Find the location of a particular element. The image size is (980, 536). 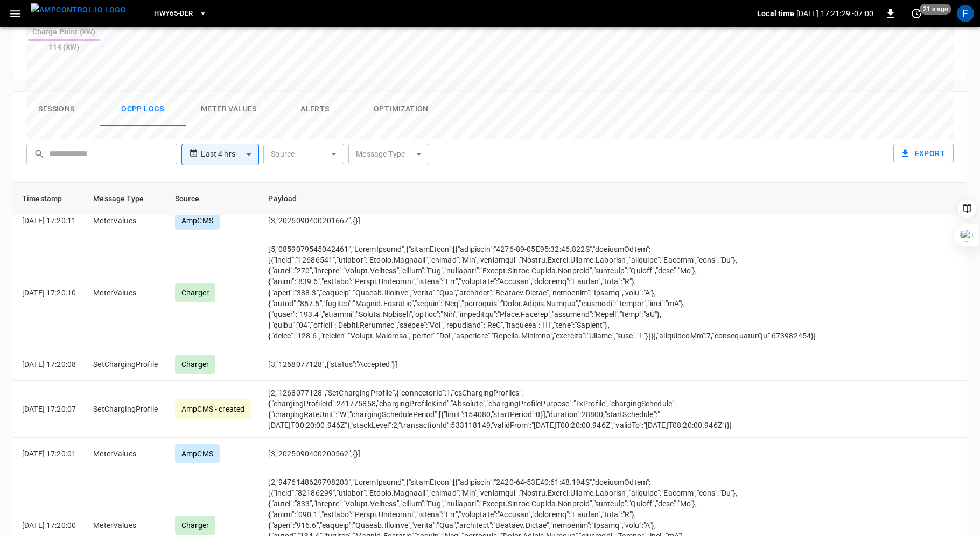

button: Export is located at coordinates (924, 153).